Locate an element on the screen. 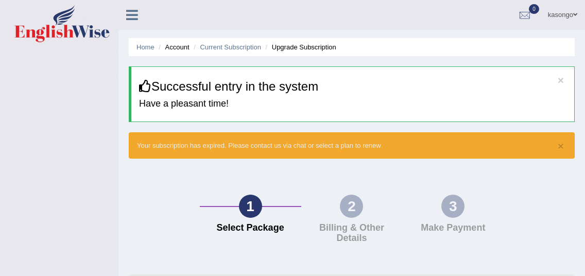 The width and height of the screenshot is (585, 276). div: 2 is located at coordinates (351, 206).